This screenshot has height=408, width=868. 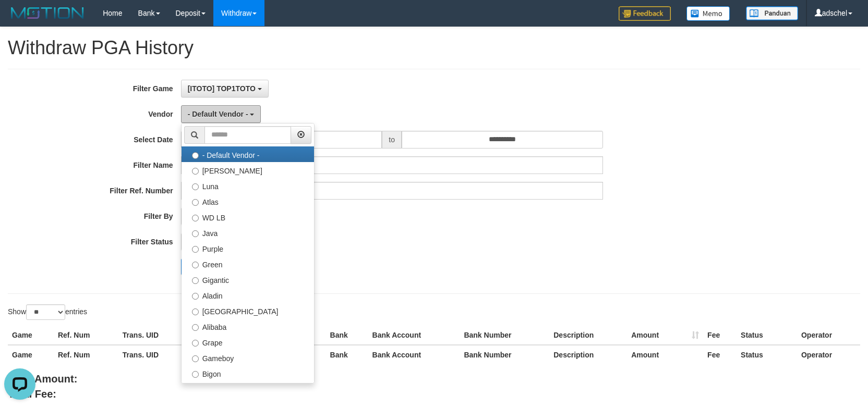 What do you see at coordinates (195, 280) in the screenshot?
I see `input: Gigantic` at bounding box center [195, 280].